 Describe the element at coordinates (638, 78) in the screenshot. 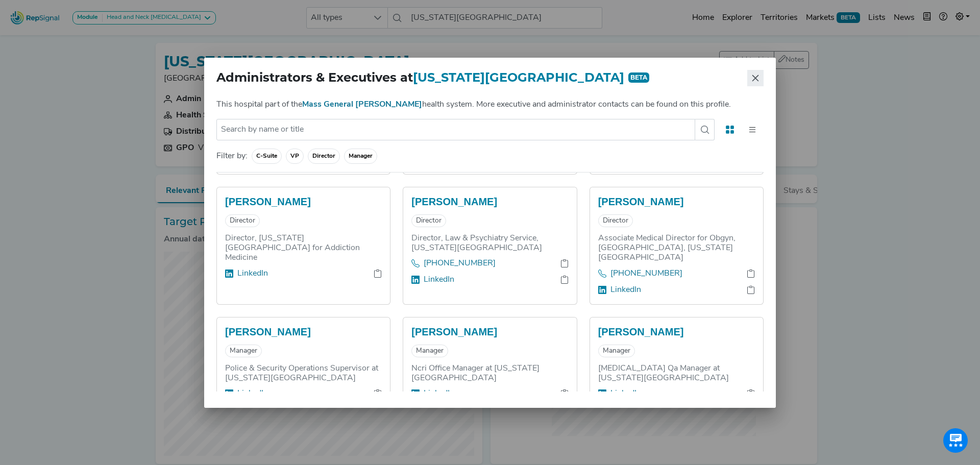

I see `span: BETA` at that location.